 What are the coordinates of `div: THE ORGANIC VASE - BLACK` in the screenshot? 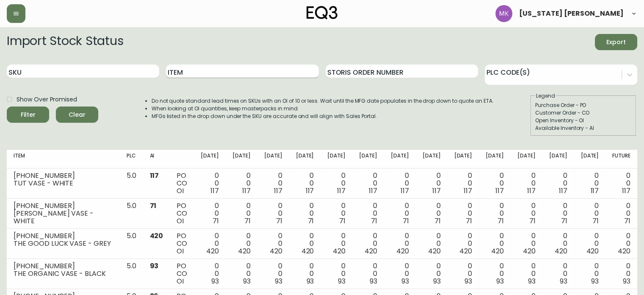 It's located at (63, 274).